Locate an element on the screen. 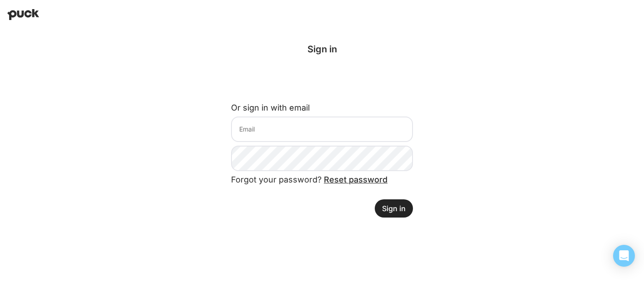 This screenshot has height=294, width=644. button: Sign in is located at coordinates (394, 209).